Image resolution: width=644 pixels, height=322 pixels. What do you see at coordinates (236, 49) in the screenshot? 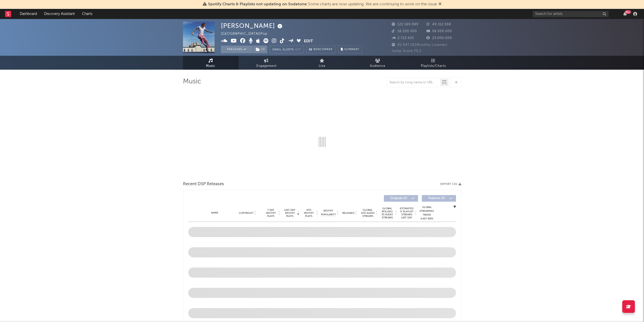
I see `button: Tracking` at bounding box center [236, 49].